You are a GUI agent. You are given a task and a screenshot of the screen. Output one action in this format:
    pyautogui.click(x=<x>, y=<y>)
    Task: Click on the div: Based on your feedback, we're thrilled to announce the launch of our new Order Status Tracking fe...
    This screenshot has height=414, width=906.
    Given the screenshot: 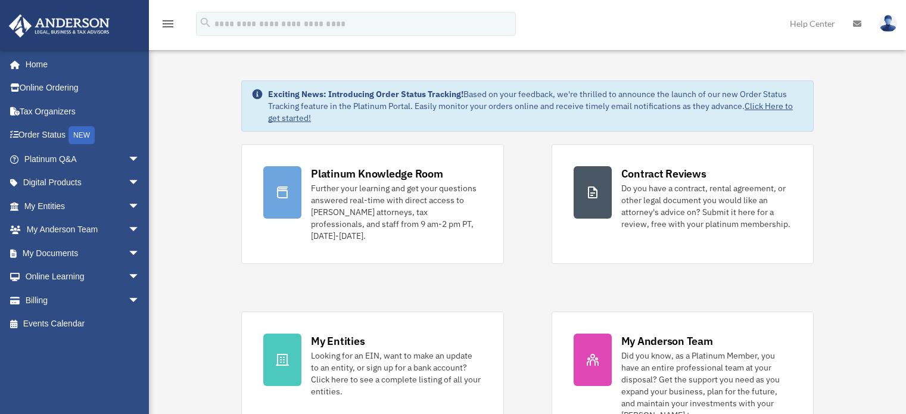 What is the action you would take?
    pyautogui.click(x=535, y=106)
    